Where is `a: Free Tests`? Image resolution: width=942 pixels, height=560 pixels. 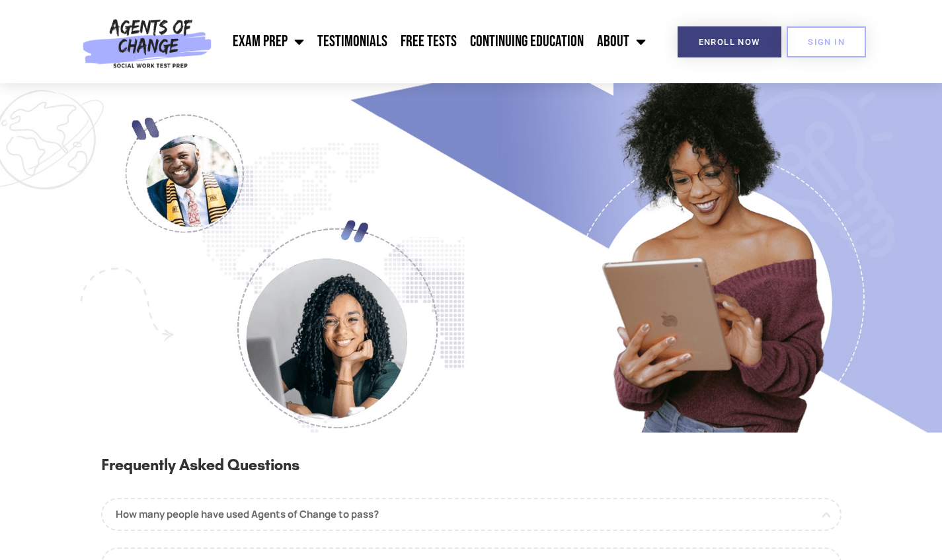 a: Free Tests is located at coordinates (428, 41).